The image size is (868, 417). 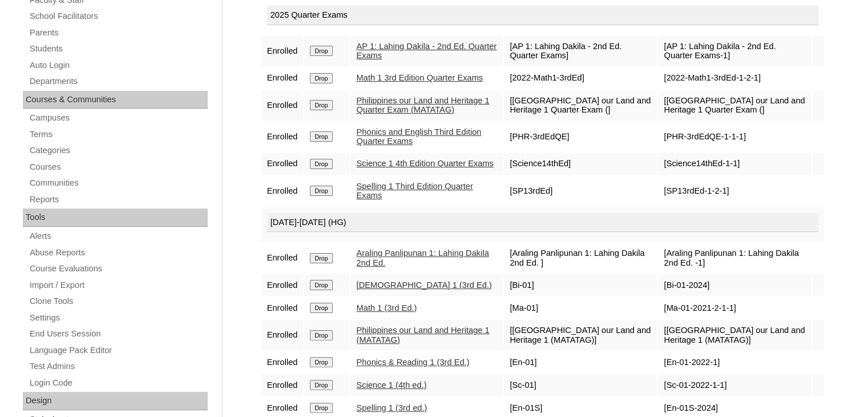 What do you see at coordinates (118, 134) in the screenshot?
I see `a: Terms` at bounding box center [118, 134].